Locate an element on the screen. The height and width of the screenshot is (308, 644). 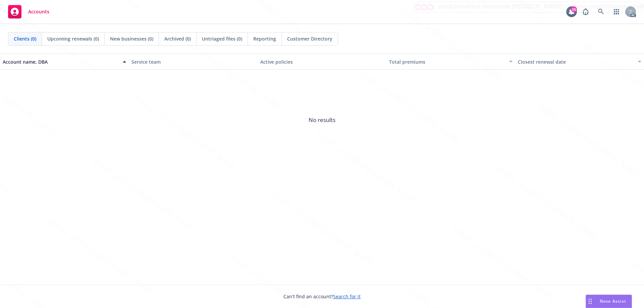
span: Clients (0) is located at coordinates (25, 38).